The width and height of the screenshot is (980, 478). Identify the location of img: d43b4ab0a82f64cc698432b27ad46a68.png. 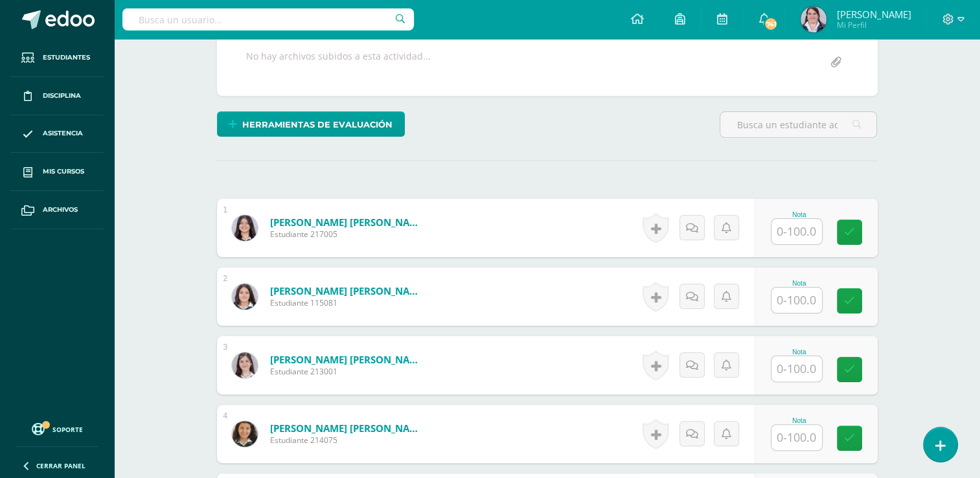
(245, 228).